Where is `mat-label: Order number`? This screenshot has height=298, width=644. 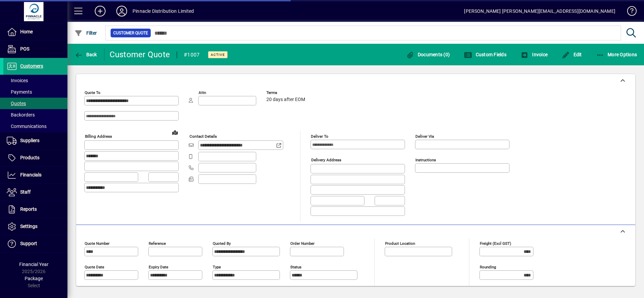
mat-label: Order number is located at coordinates (303, 243).